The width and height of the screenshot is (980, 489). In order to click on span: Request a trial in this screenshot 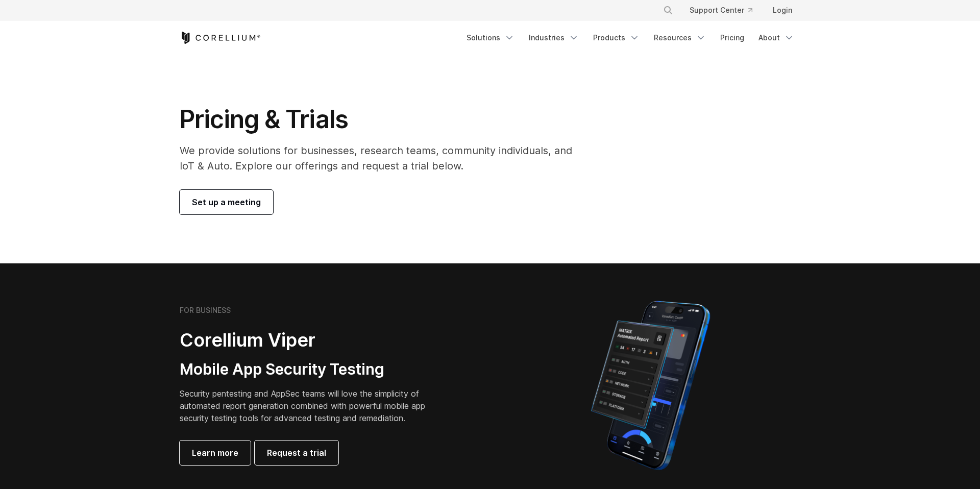, I will do `click(297, 453)`.